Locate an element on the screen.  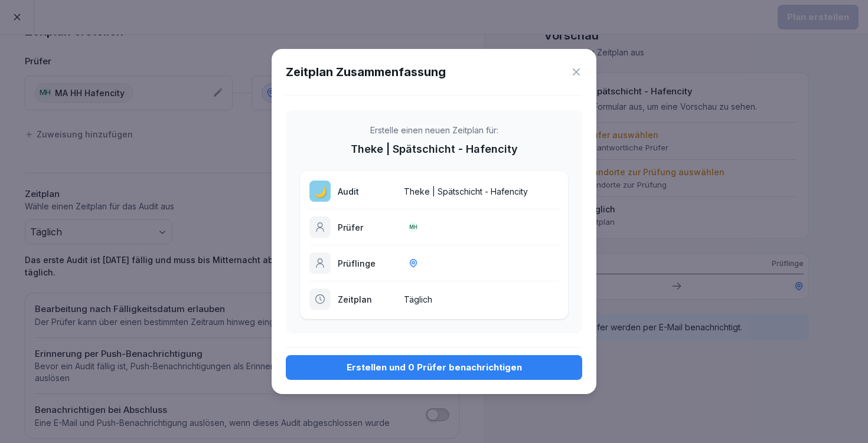
div: MH is located at coordinates (413, 227).